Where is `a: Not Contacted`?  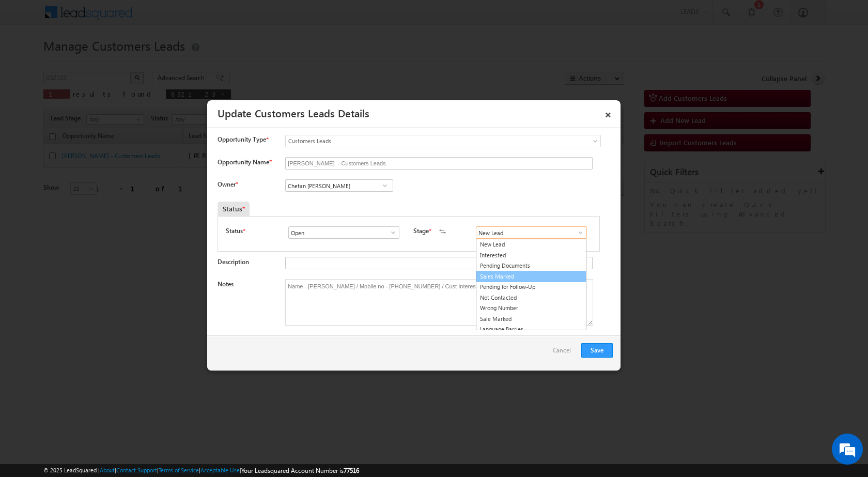 a: Not Contacted is located at coordinates (532, 298).